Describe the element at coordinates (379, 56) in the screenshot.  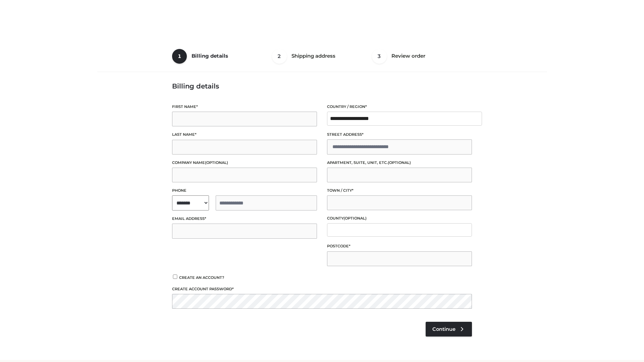
I see `span: 3` at that location.